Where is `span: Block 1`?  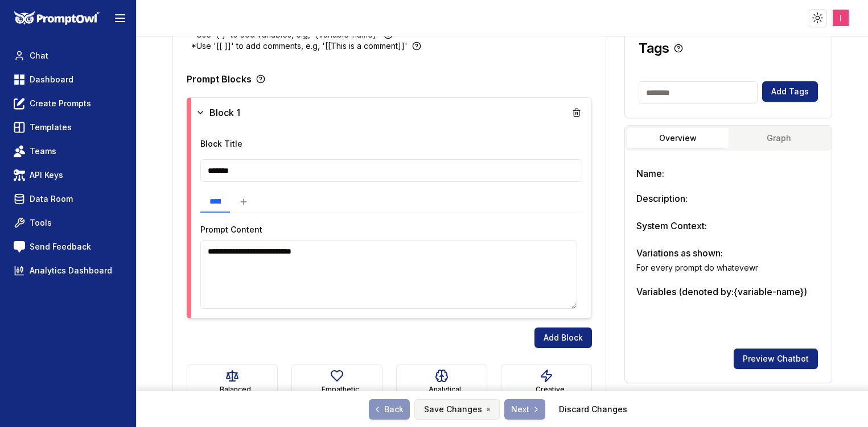 span: Block 1 is located at coordinates (225, 113).